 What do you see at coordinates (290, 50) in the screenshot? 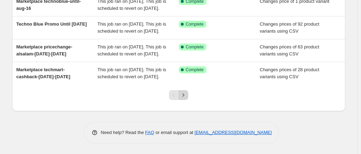
I see `span: Changes prices of 63 product variants using CSV` at bounding box center [290, 50].